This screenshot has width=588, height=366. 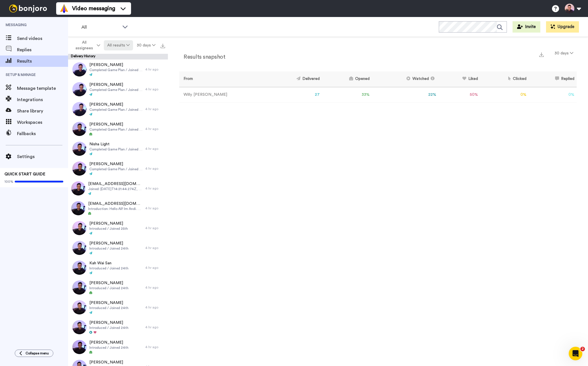 I want to click on span: Settings, so click(x=43, y=157).